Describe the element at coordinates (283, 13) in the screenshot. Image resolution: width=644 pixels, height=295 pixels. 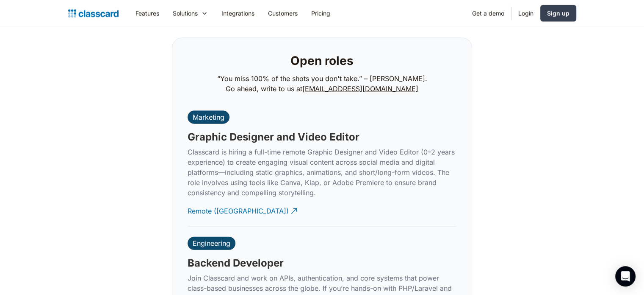
I see `a: Customers` at that location.